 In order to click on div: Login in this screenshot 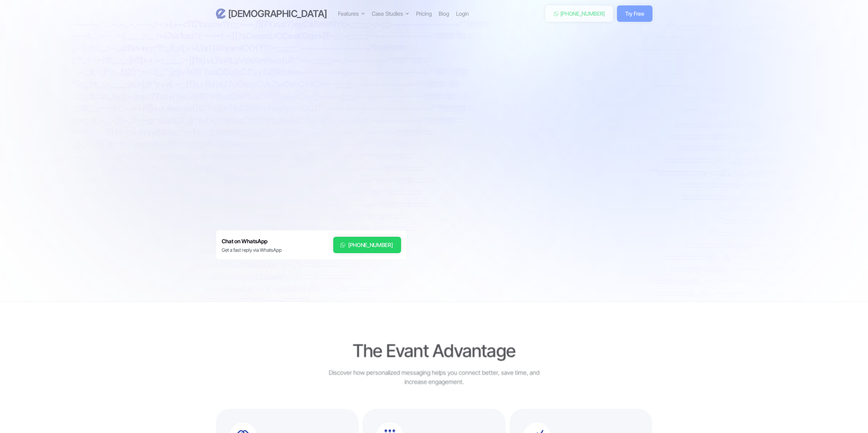, I will do `click(463, 14)`.